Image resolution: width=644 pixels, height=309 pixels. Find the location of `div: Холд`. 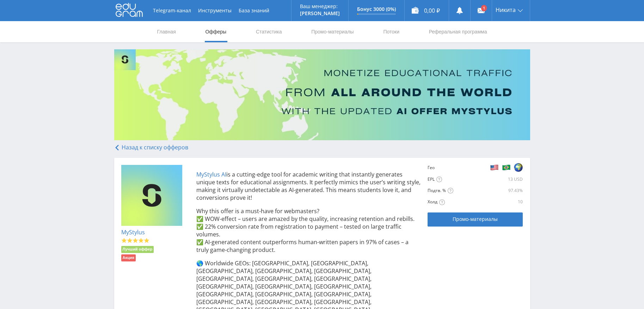

div: Холд is located at coordinates (459, 202).